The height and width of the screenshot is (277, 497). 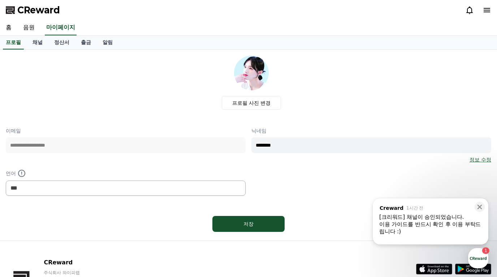 I want to click on a: 마이페이지, so click(x=61, y=28).